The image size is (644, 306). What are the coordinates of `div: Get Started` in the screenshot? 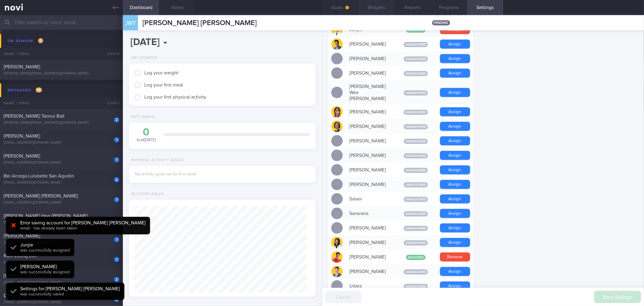 It's located at (143, 58).